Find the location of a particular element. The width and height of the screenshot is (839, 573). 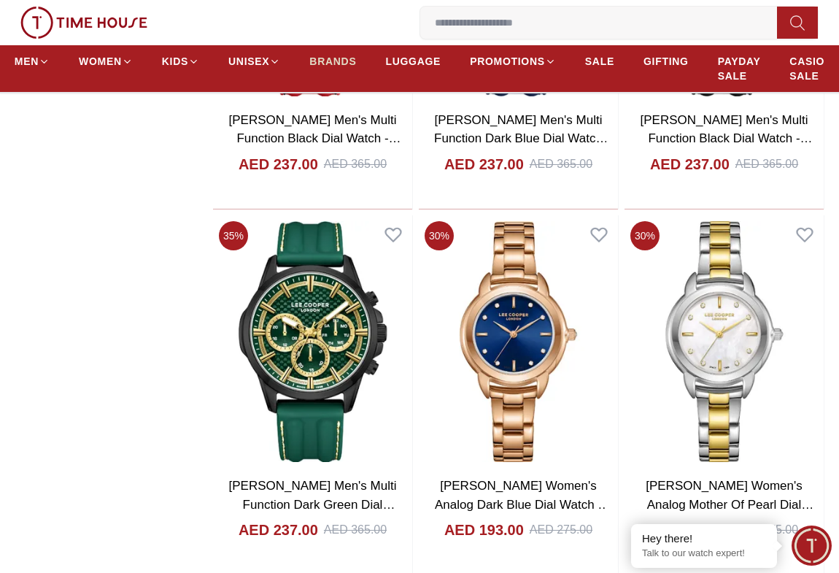

a: BRANDS is located at coordinates (333, 61).